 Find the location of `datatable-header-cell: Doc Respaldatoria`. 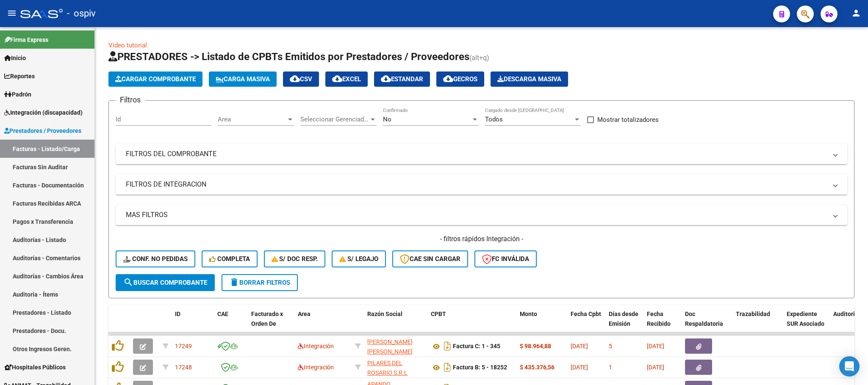

datatable-header-cell: Doc Respaldatoria is located at coordinates (707, 324).